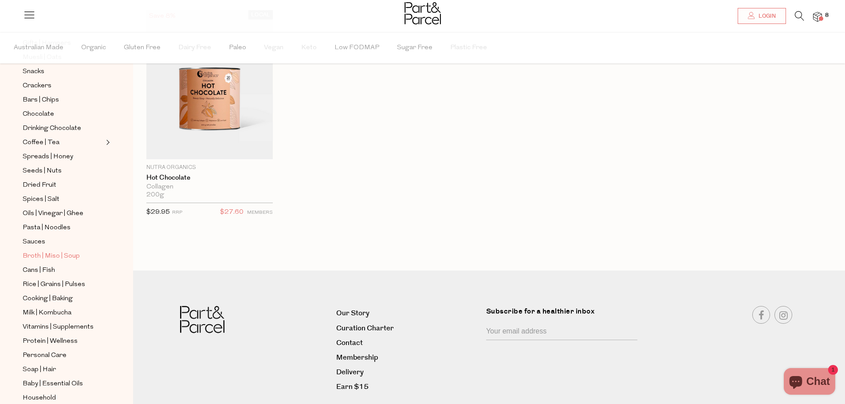 This screenshot has height=404, width=845. Describe the element at coordinates (50, 341) in the screenshot. I see `span: Protein | Wellness` at that location.